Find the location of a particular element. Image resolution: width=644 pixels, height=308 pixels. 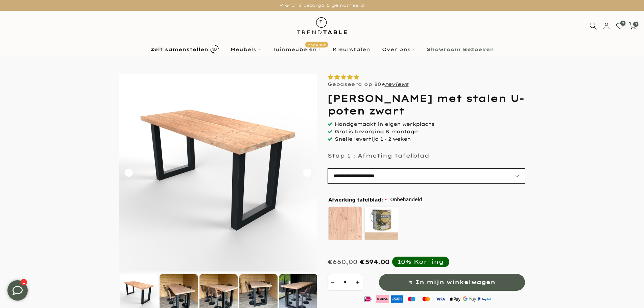

a: reviews is located at coordinates (397, 84).